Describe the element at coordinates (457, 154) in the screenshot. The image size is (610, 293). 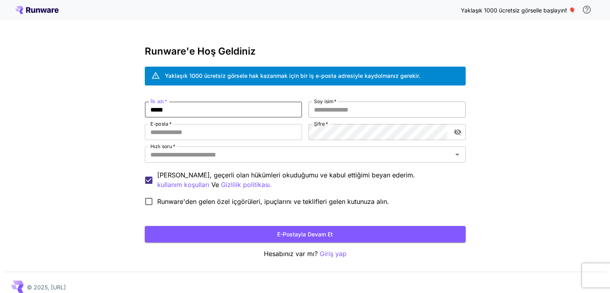
I see `button: Açık` at that location.